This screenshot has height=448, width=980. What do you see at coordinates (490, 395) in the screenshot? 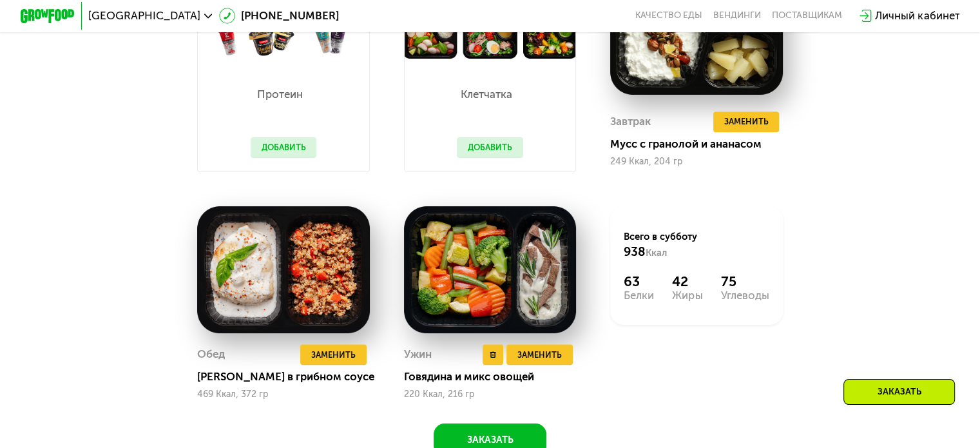
I see `div: 220 Ккал, 216 гр` at bounding box center [490, 395].